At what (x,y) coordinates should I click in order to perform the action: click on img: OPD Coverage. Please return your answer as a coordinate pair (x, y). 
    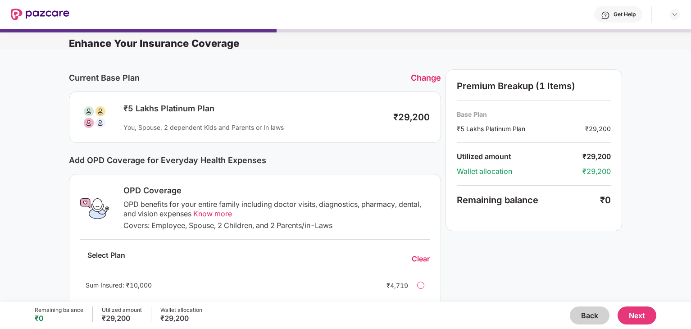
    Looking at the image, I should click on (95, 209).